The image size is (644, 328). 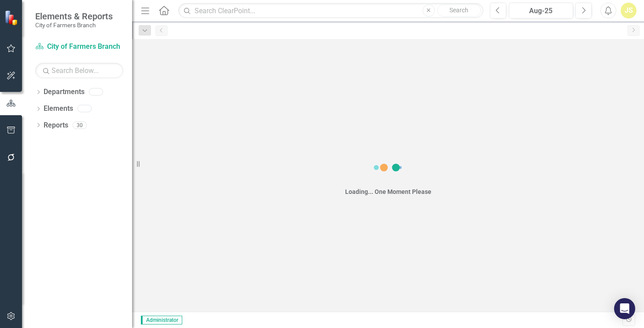 I want to click on a: Reports, so click(x=56, y=126).